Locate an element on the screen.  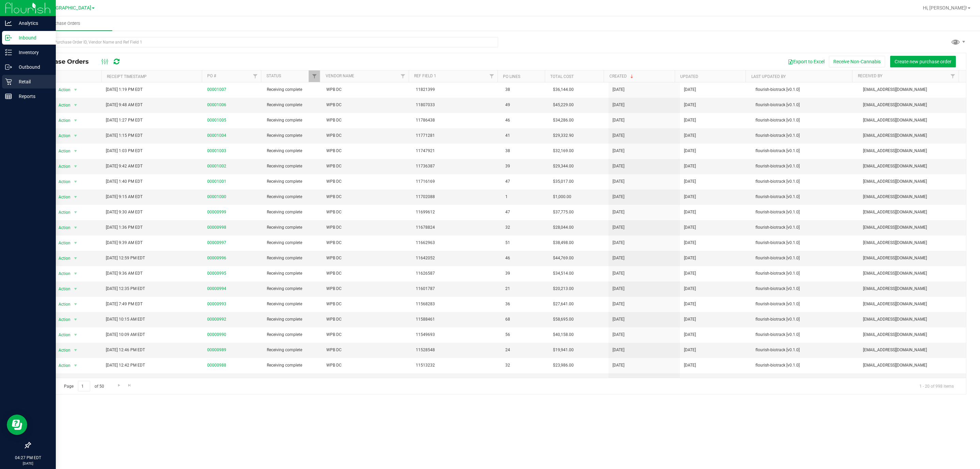
a: PO Lines is located at coordinates (511, 76).